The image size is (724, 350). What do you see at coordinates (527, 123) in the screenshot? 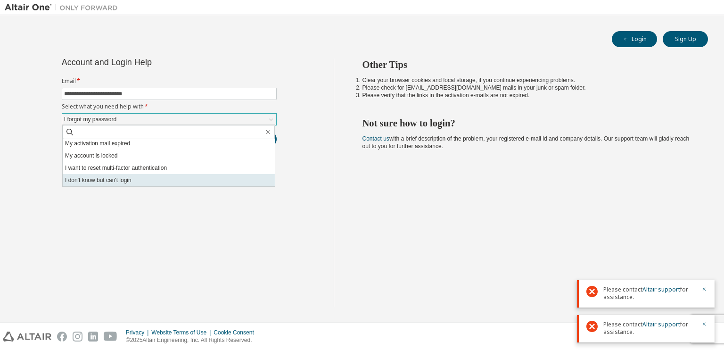
I see `h2: Not sure how to login?` at bounding box center [527, 123].